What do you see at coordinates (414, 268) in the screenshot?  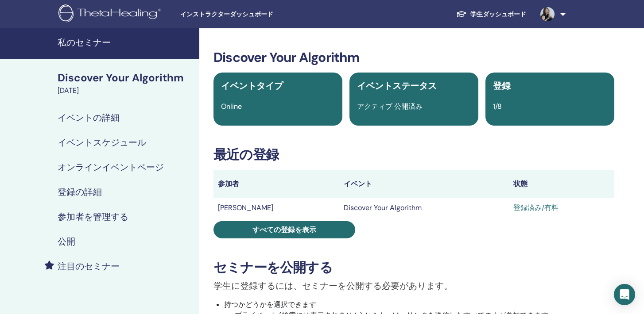 I see `h3: セミナーを公開する` at bounding box center [414, 268].